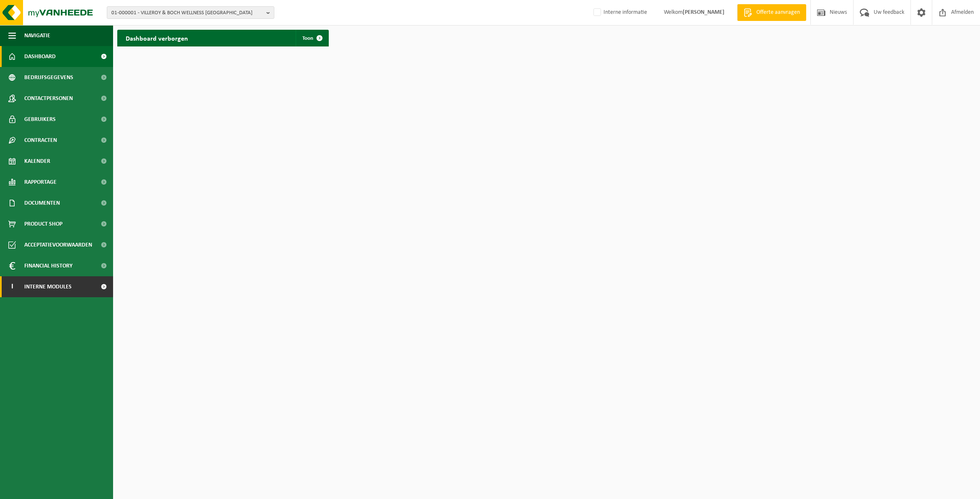 The height and width of the screenshot is (499, 980). I want to click on a: Offerte aanvragen, so click(771, 13).